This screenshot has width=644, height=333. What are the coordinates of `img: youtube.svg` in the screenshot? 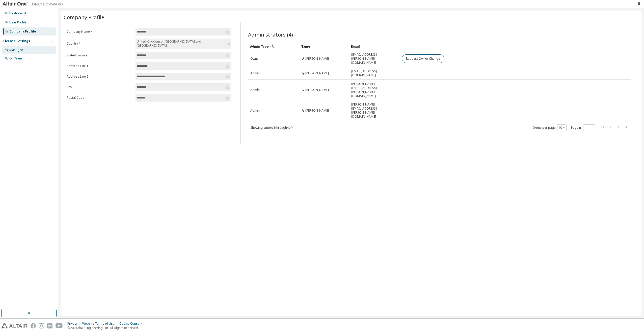 It's located at (59, 326).